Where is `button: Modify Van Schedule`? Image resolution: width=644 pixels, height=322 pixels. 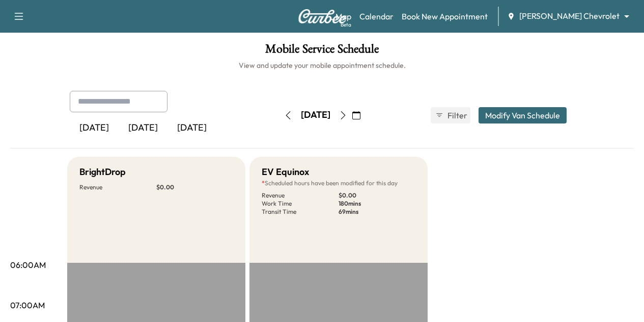 button: Modify Van Schedule is located at coordinates (522, 115).